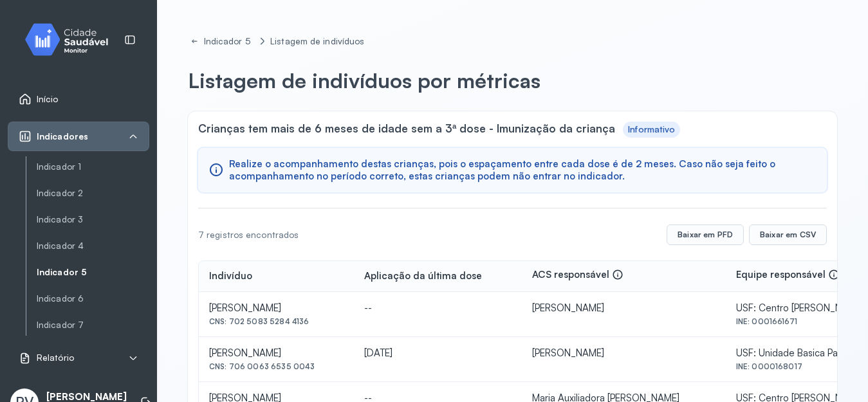  What do you see at coordinates (407, 129) in the screenshot?
I see `span: Crianças tem mais de 6 meses de idade sem a 3ª dose - Imunização da criança` at bounding box center [407, 129].